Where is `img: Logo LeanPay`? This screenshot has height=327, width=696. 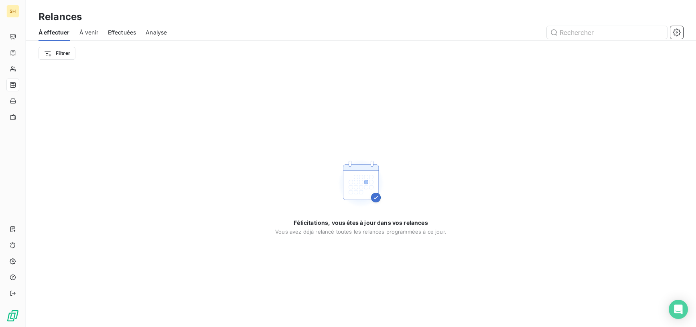 img: Logo LeanPay is located at coordinates (13, 316).